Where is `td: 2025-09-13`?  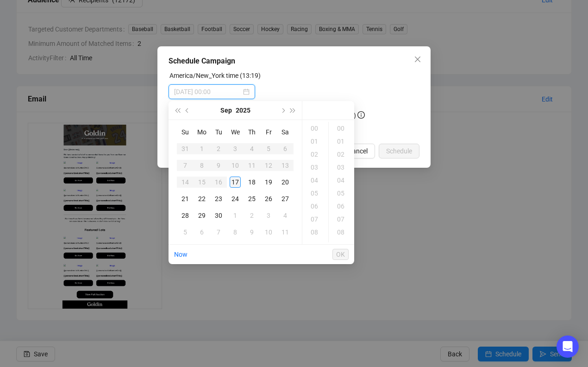
td: 2025-09-13 is located at coordinates (285, 166).